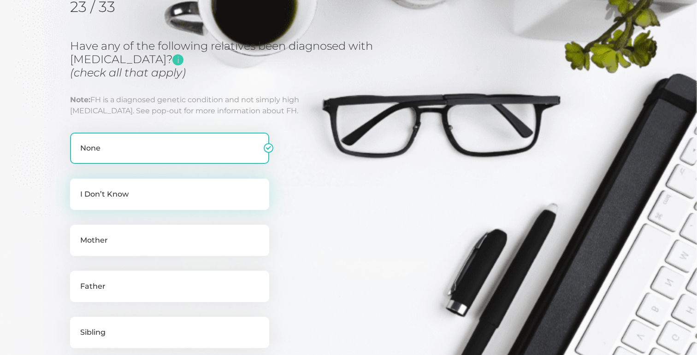 Image resolution: width=697 pixels, height=355 pixels. I want to click on label: Sibling, so click(170, 333).